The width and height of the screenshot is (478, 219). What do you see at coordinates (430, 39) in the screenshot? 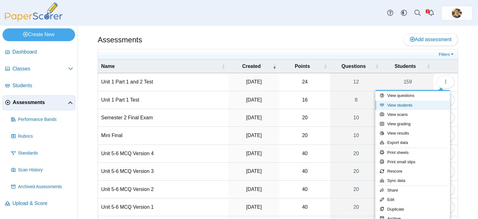
I see `a: Add assessment` at bounding box center [430, 39].